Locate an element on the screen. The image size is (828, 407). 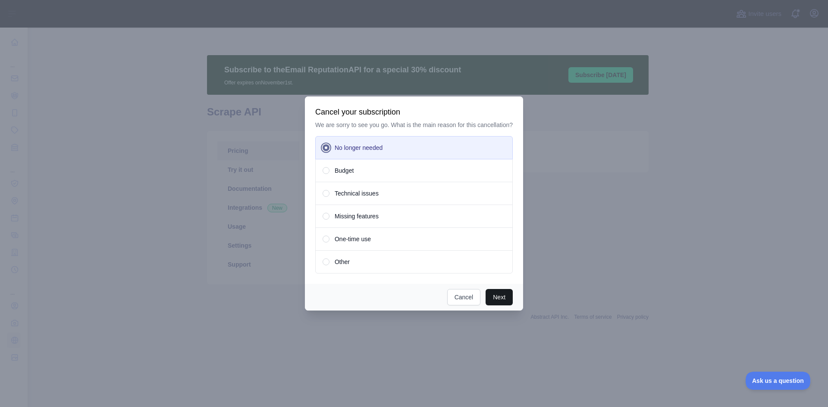
button: Next is located at coordinates (499, 298).